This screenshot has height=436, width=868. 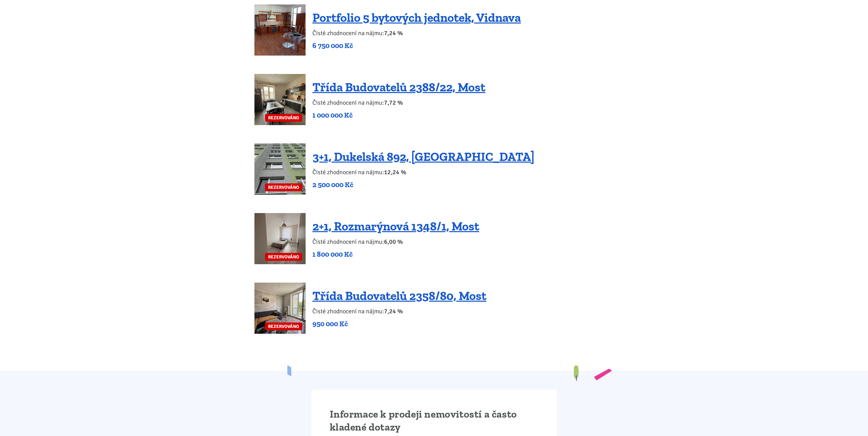 What do you see at coordinates (434, 421) in the screenshot?
I see `h2: Informace k prodeji nemovitostí a často kladené dotazy` at bounding box center [434, 421].